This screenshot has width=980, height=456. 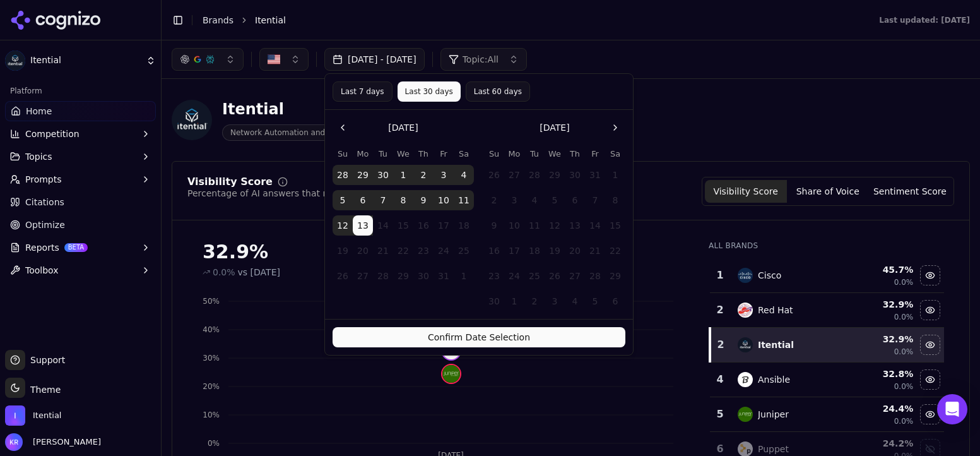 What do you see at coordinates (80, 111) in the screenshot?
I see `a: Home` at bounding box center [80, 111].